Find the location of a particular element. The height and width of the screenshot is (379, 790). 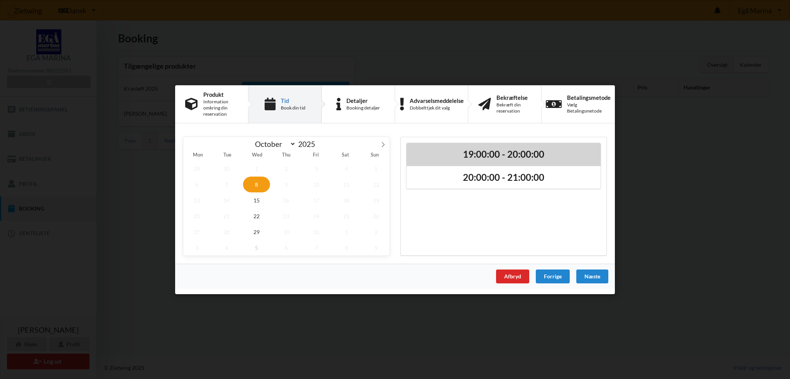

span: October 19, 2025 is located at coordinates (376, 200).